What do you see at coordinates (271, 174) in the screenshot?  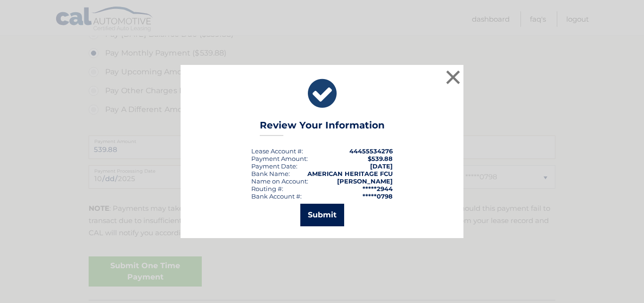 I see `div: Bank Name:` at bounding box center [271, 174].